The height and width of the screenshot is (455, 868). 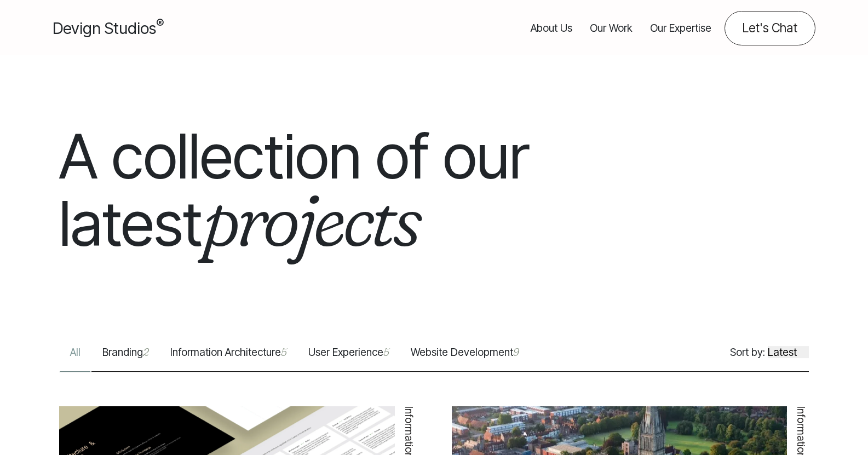 I want to click on a: Contact us about your project, so click(x=770, y=28).